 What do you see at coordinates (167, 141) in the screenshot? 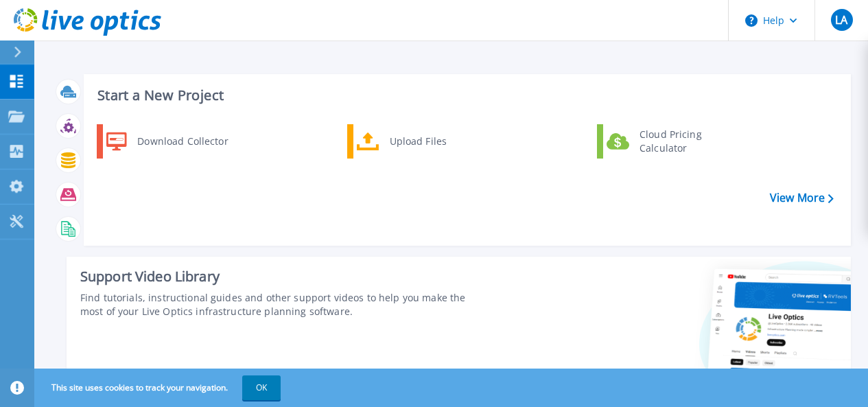
I see `a: Download Collector` at bounding box center [167, 141].